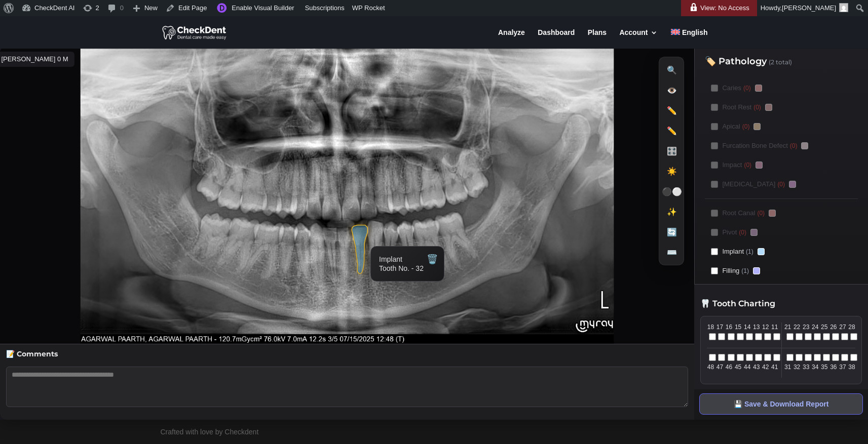  I want to click on label: Root Canal, so click(781, 213).